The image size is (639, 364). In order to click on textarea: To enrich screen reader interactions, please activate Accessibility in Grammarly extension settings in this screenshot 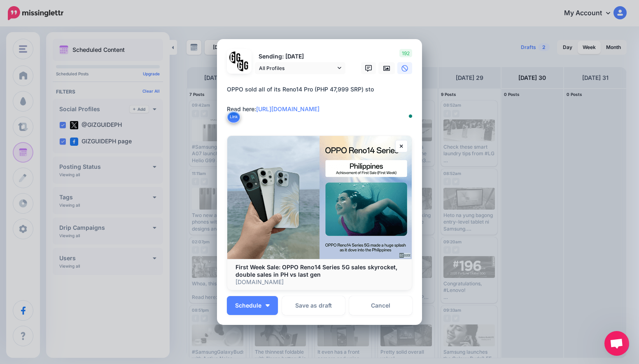, I will do `click(322, 104)`.